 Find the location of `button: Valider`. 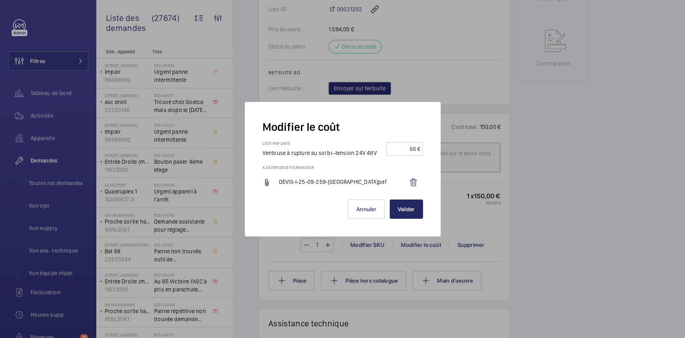

button: Valider is located at coordinates (406, 209).